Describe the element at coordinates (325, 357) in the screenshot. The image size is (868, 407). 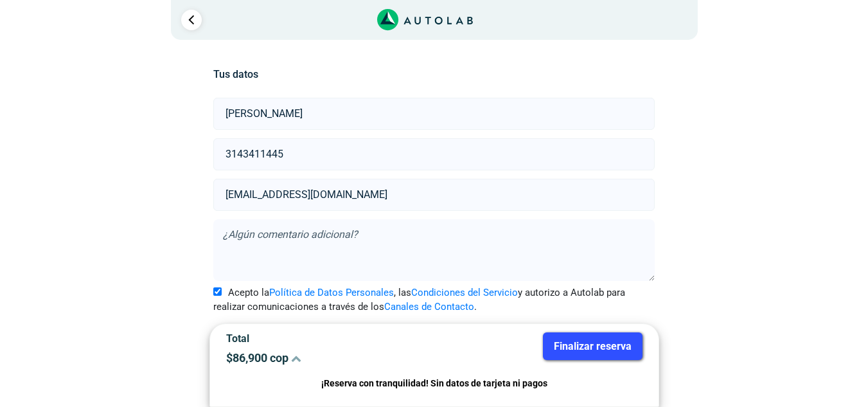
I see `p: $ 86,900 cop` at that location.